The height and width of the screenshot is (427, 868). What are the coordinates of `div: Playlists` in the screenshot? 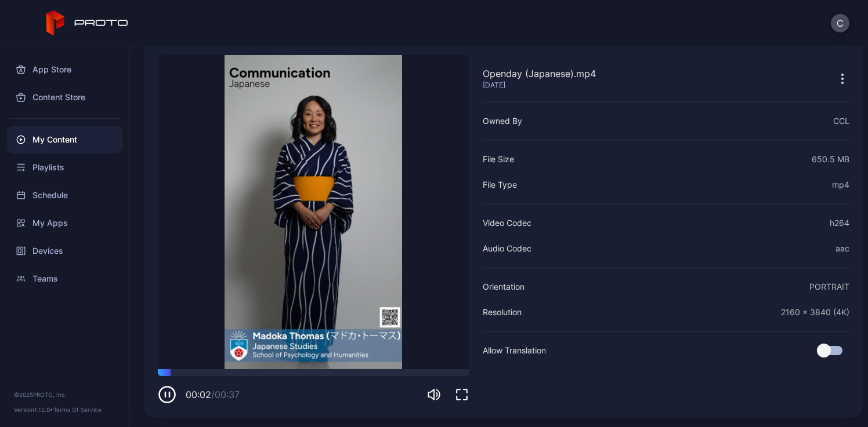 It's located at (65, 167).